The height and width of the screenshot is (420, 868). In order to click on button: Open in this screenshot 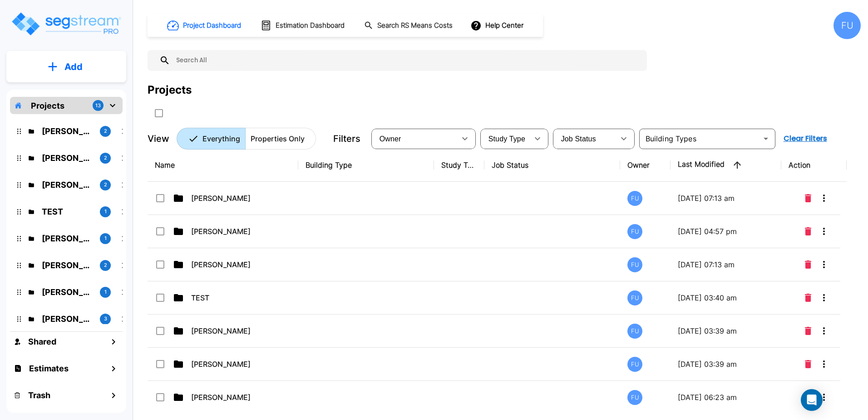, I will do `click(766, 138)`.